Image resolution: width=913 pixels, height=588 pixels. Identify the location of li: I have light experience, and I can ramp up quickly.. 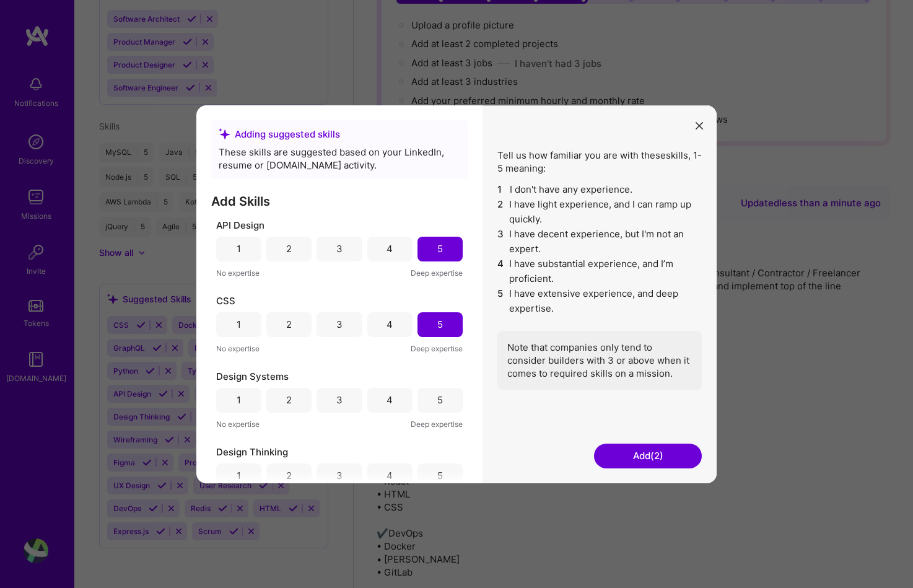
(600, 212).